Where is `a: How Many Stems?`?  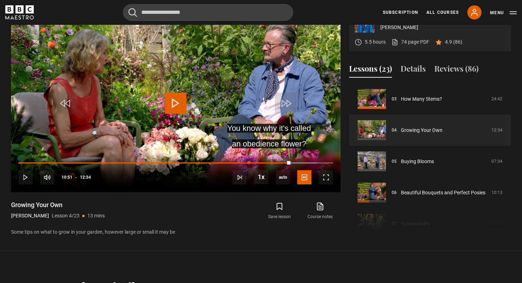 a: How Many Stems? is located at coordinates (421, 99).